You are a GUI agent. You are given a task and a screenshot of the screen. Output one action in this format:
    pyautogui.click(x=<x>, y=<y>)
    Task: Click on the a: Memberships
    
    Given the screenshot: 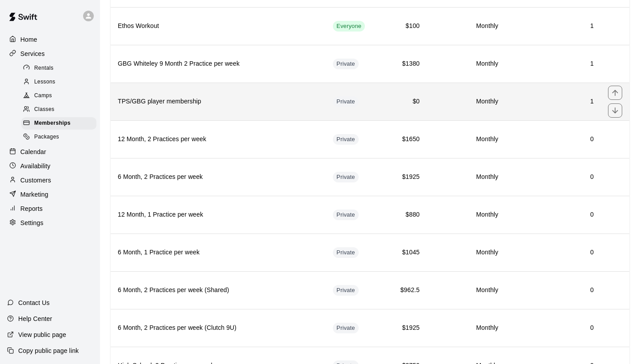 What is the action you would take?
    pyautogui.click(x=60, y=123)
    